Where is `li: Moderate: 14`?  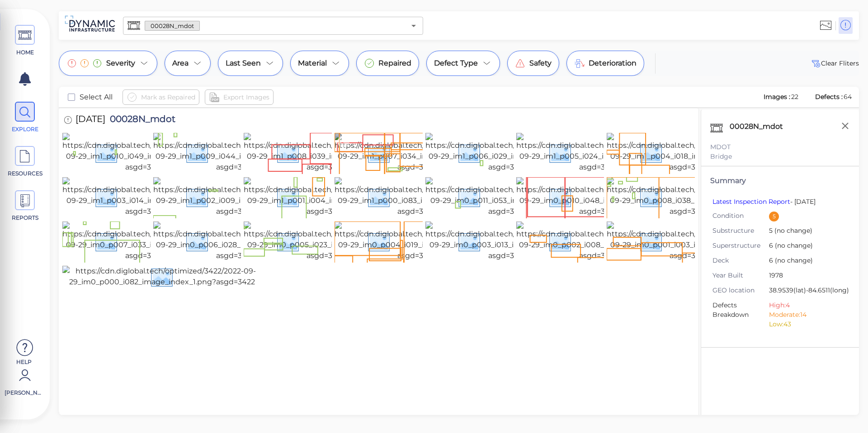 li: Moderate: 14 is located at coordinates (806, 315).